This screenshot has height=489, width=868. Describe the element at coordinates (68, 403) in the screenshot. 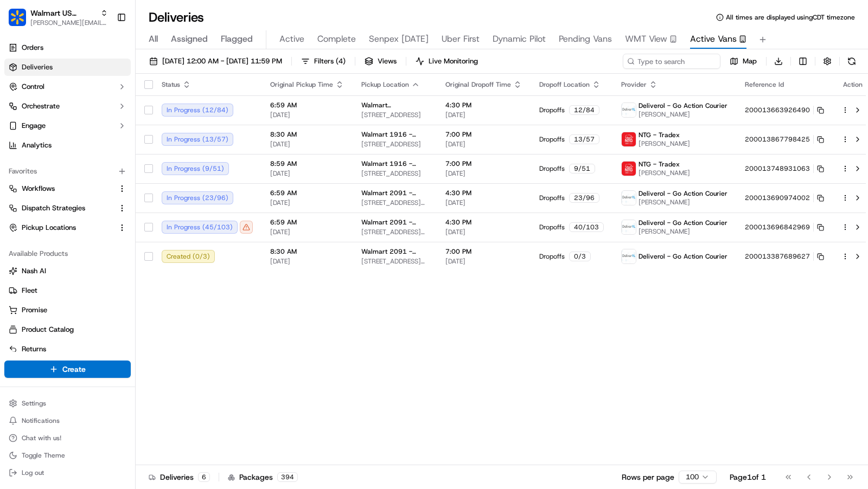

I see `button: Settings` at that location.